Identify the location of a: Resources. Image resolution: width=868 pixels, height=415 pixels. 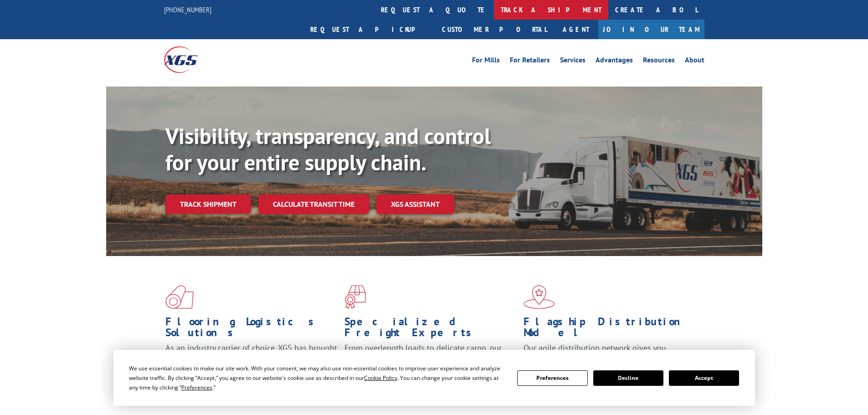
(659, 62).